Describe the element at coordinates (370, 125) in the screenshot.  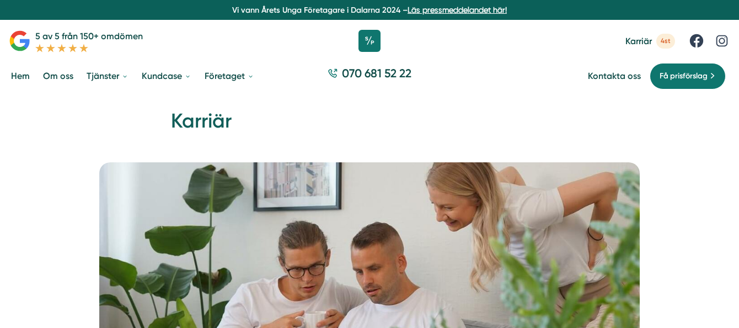
I see `h1: Karriär` at that location.